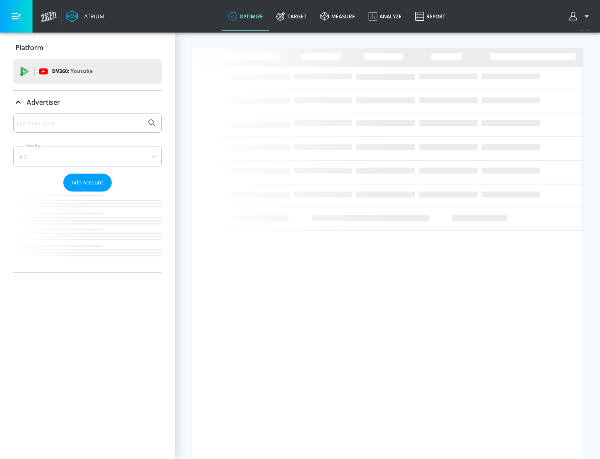  Describe the element at coordinates (586, 30) in the screenshot. I see `span: v 4.24.0` at that location.